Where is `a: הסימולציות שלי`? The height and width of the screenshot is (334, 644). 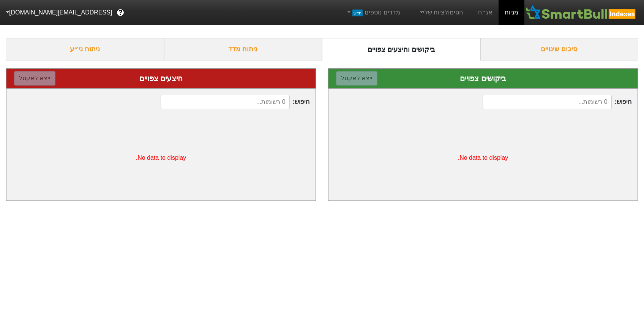
a: הסימולציות שלי is located at coordinates (441, 12).